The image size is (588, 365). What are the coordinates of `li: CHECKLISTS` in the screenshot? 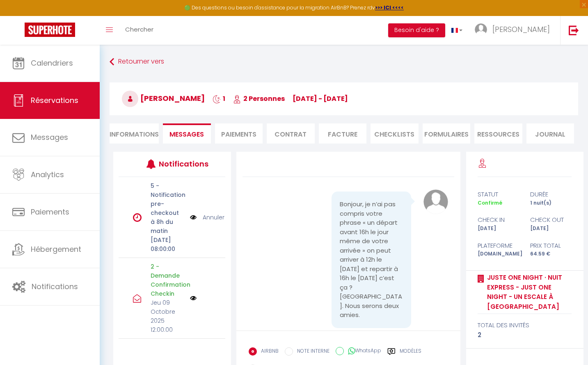 It's located at (394, 133).